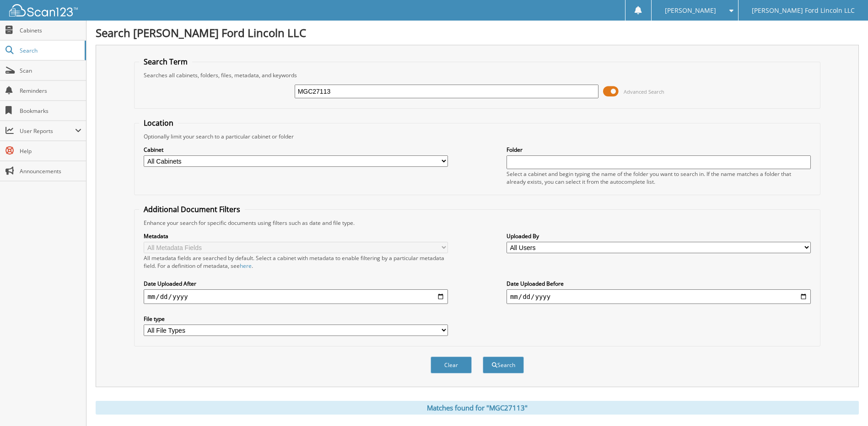 The height and width of the screenshot is (426, 868). Describe the element at coordinates (296, 150) in the screenshot. I see `label: Cabinet` at that location.